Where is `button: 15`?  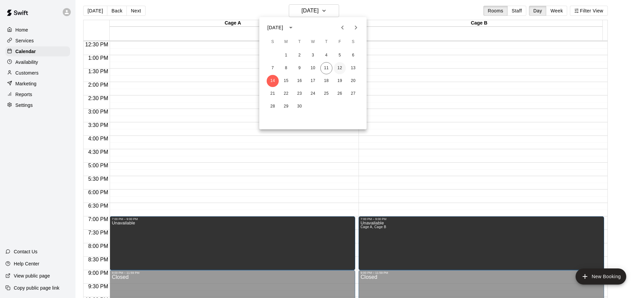
button: 15 is located at coordinates (286, 81).